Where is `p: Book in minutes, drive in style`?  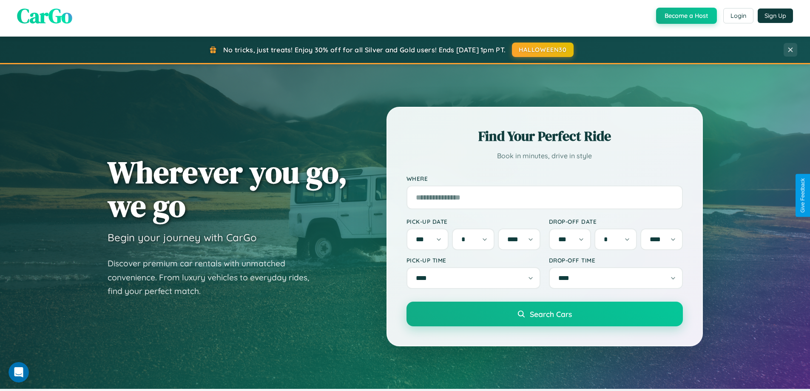
p: Book in minutes, drive in style is located at coordinates (545, 156).